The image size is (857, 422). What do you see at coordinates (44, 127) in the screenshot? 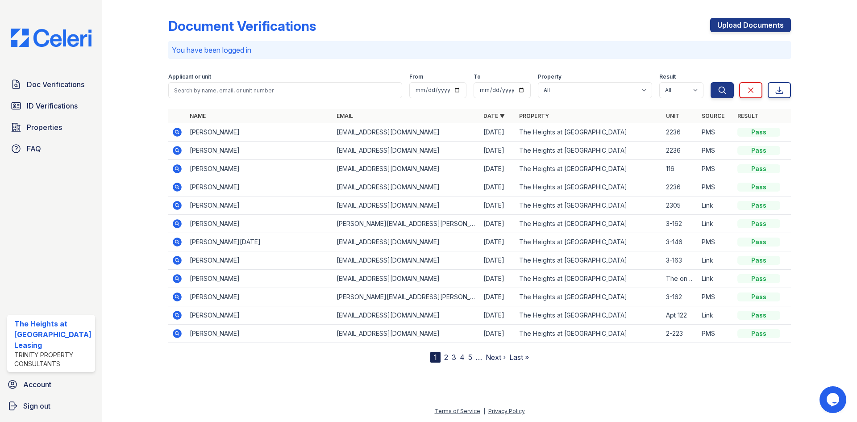
I see `span: Properties` at bounding box center [44, 127].